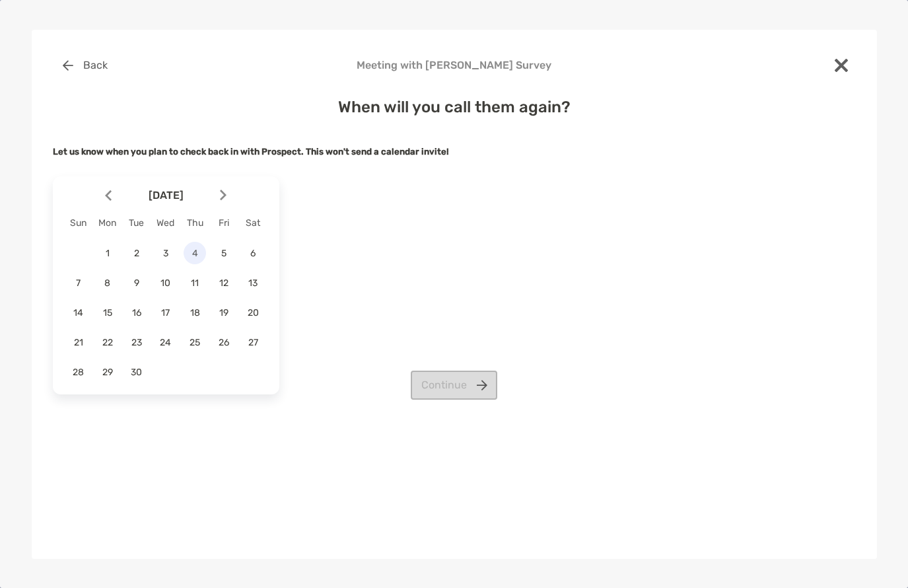 The width and height of the screenshot is (908, 588). I want to click on span: 22, so click(108, 342).